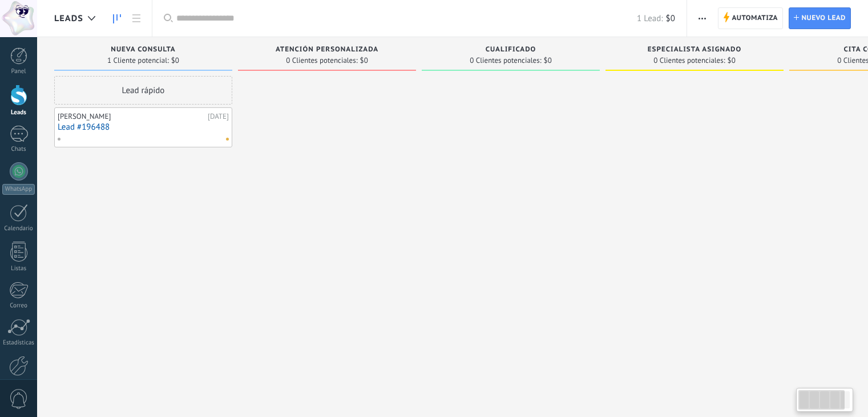 Image resolution: width=868 pixels, height=417 pixels. Describe the element at coordinates (510, 50) in the screenshot. I see `span: Cualificado` at that location.